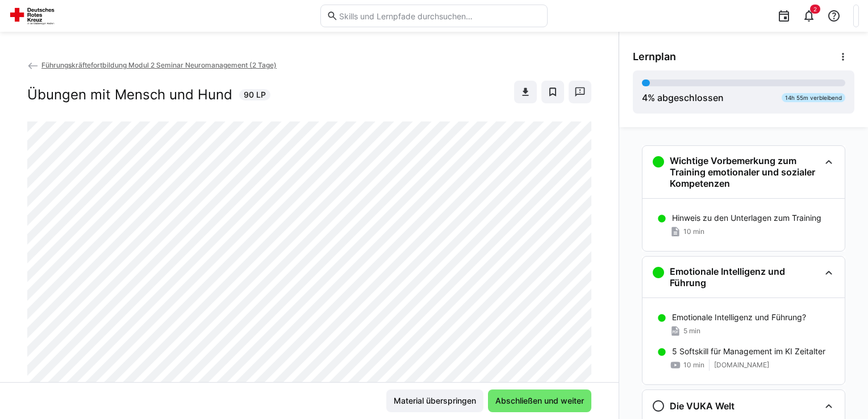 The width and height of the screenshot is (868, 419). I want to click on span: 5 min, so click(692, 331).